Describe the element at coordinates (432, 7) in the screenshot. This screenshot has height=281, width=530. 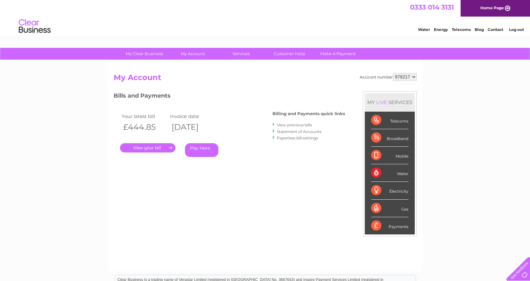
I see `a: 0333 014 3131` at that location.